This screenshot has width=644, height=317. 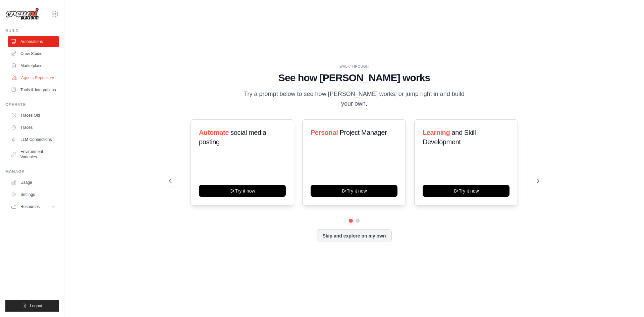 What do you see at coordinates (449, 137) in the screenshot?
I see `span: and Skill Development` at bounding box center [449, 137].